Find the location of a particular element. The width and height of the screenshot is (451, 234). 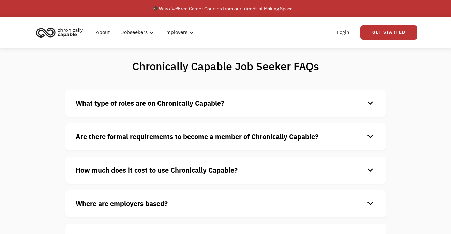

a: Get Started is located at coordinates (389, 32).